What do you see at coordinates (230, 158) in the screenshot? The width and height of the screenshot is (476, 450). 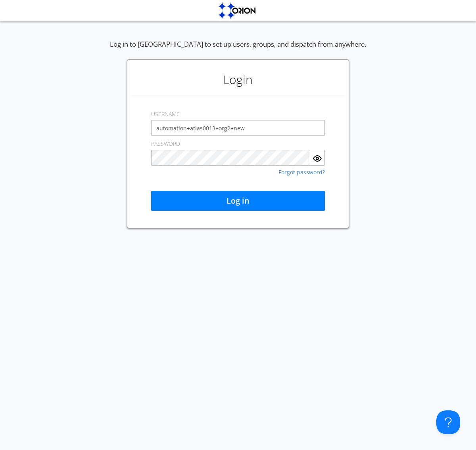 I see `input: Password` at bounding box center [230, 158].